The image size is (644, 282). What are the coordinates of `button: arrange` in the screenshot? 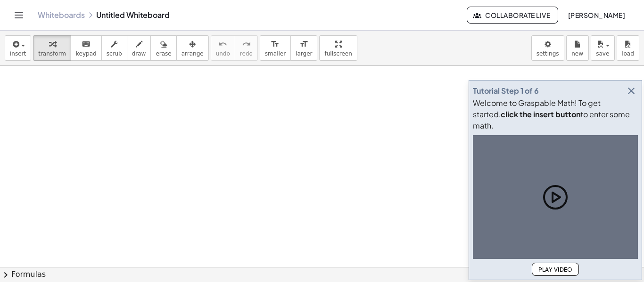 It's located at (192, 48).